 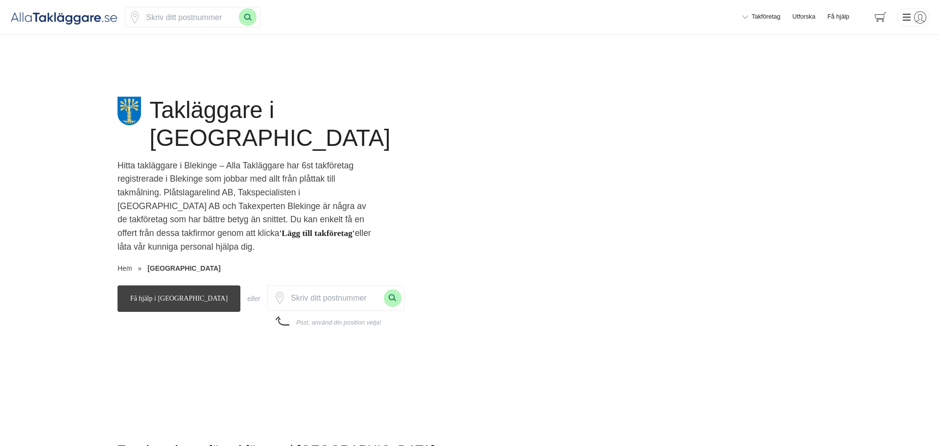 I want to click on div: Psst, använd din position vetja!, so click(x=339, y=323).